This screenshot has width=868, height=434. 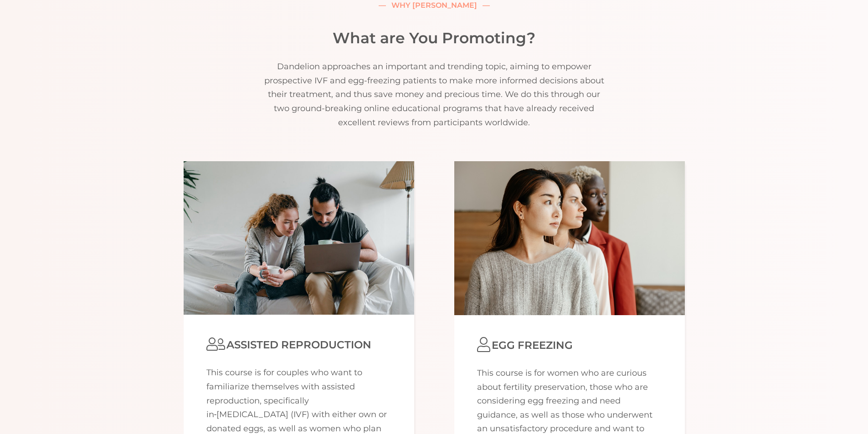 What do you see at coordinates (299, 345) in the screenshot?
I see `h4: ASSISTED REPRODUCTION` at bounding box center [299, 345].